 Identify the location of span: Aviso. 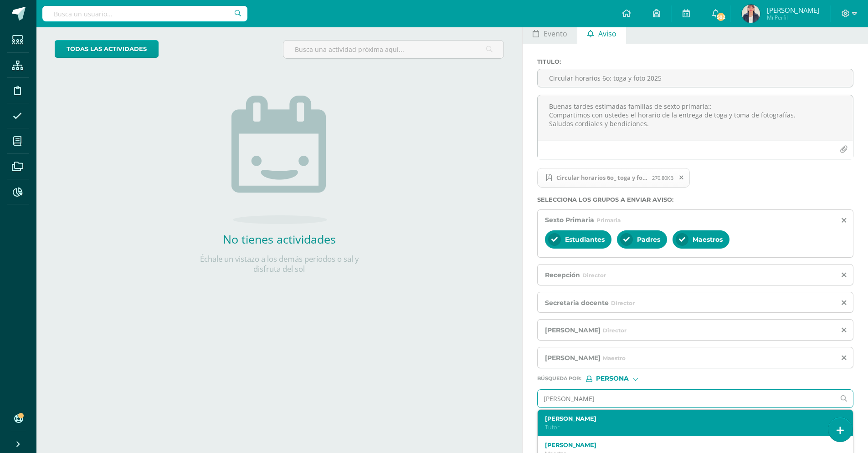
(607, 34).